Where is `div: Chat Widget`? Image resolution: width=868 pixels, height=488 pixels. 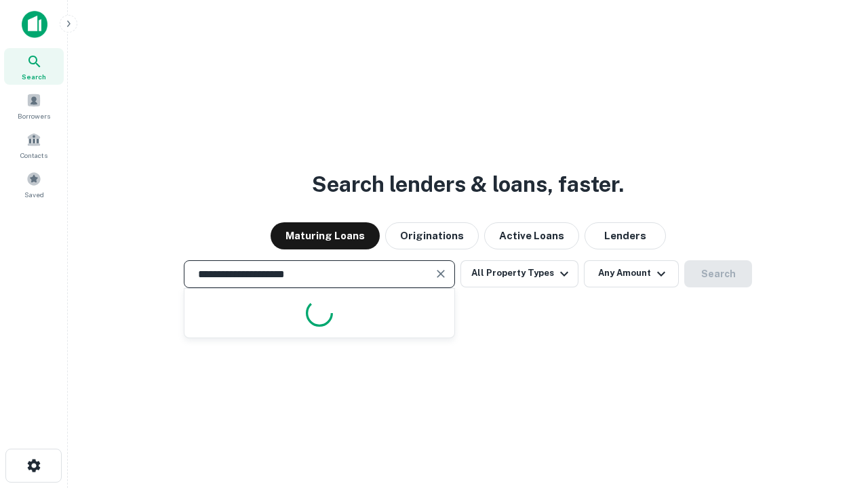
div: Chat Widget is located at coordinates (835, 412).